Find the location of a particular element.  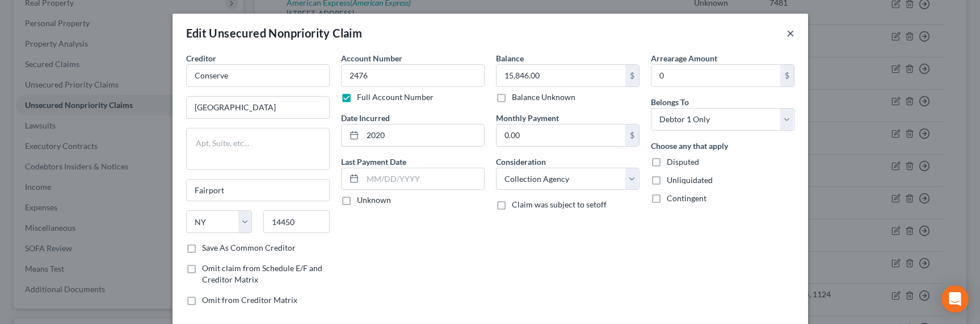

input: Enter address... is located at coordinates (258, 107).